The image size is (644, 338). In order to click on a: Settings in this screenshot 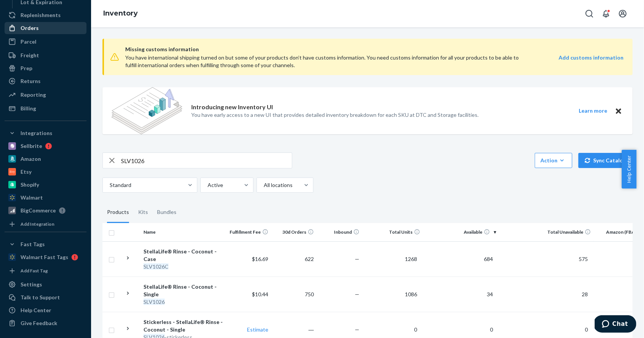, I will do `click(45, 285)`.